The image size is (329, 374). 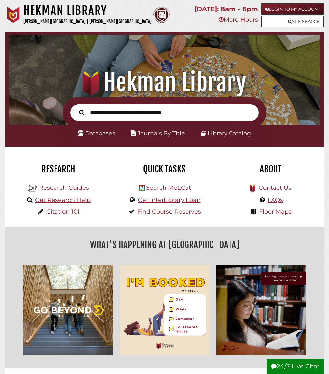 What do you see at coordinates (68, 310) in the screenshot?
I see `img: Go Beyond` at bounding box center [68, 310].